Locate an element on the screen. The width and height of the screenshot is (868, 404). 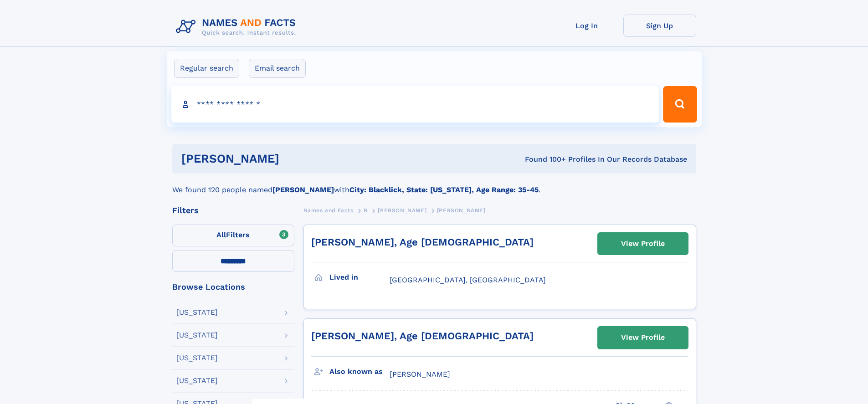
a: Sign Up is located at coordinates (660, 25).